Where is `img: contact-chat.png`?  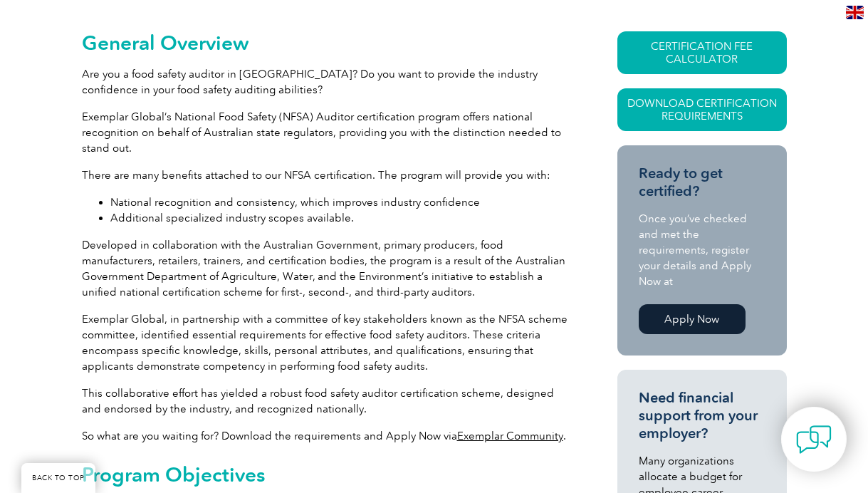
img: contact-chat.png is located at coordinates (813, 439).